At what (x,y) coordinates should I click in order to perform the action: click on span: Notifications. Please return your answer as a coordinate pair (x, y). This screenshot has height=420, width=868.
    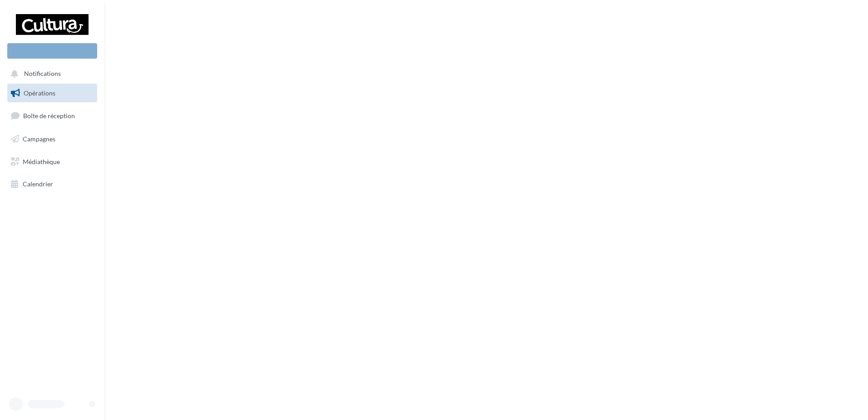
    Looking at the image, I should click on (42, 73).